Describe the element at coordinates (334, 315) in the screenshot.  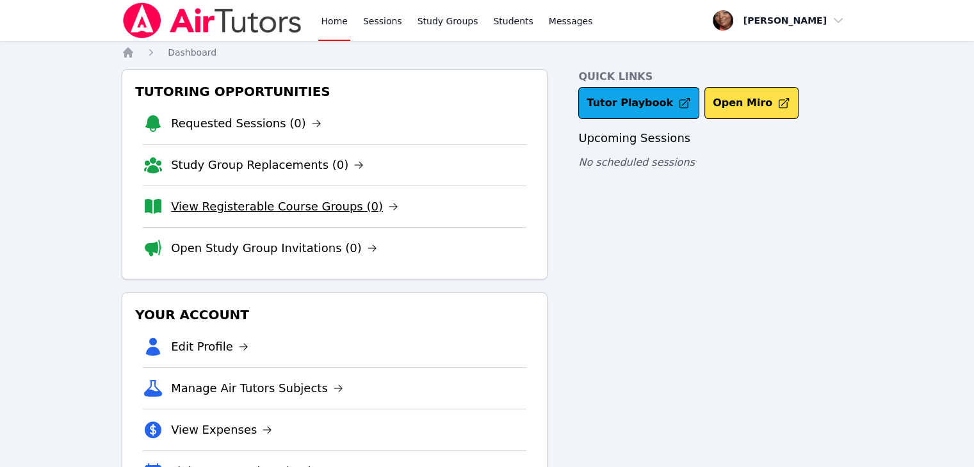
I see `h3: Your Account` at that location.